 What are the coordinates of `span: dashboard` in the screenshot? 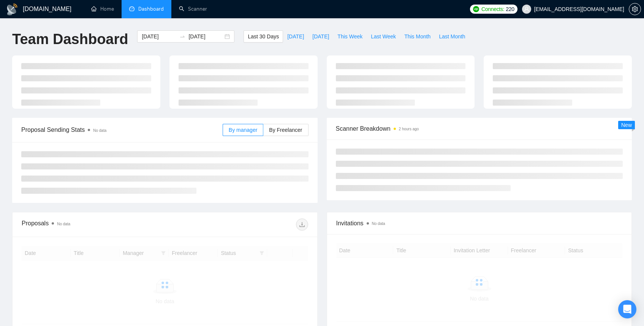 It's located at (132, 9).